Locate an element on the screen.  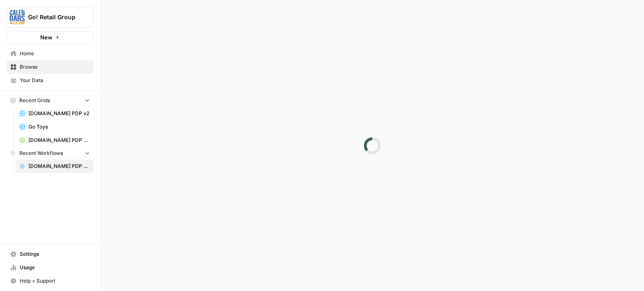
button: Help + Support is located at coordinates (50, 281).